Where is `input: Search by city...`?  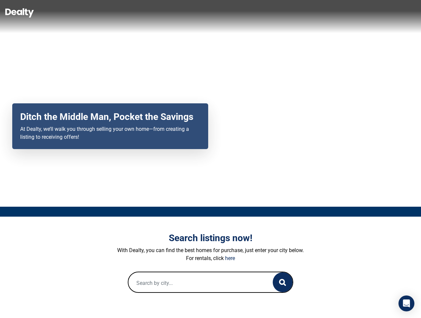 input: Search by city... is located at coordinates (194, 282).